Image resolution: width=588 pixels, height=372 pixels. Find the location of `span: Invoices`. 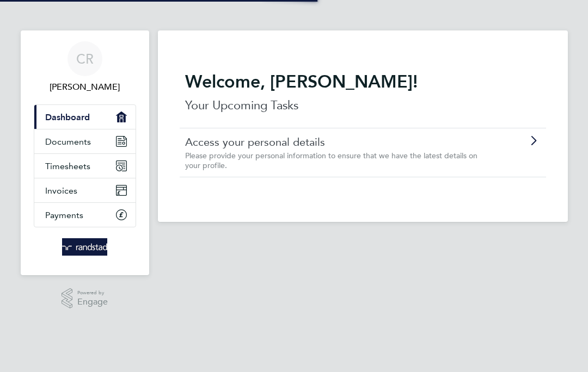

span: Invoices is located at coordinates (61, 190).